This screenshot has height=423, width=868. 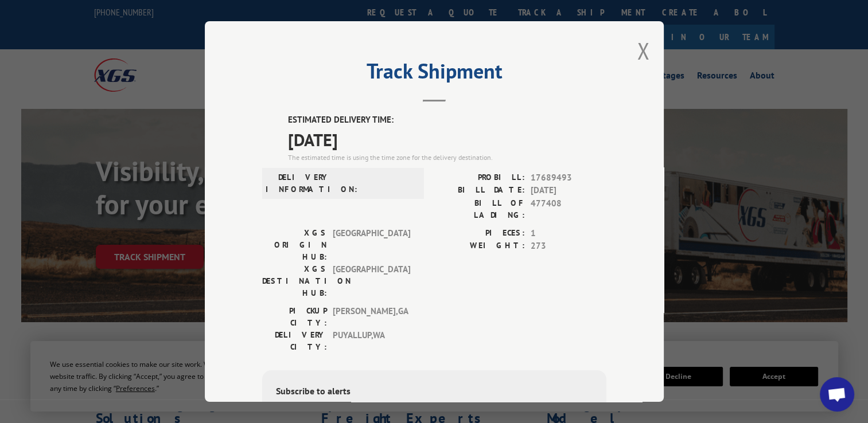 I want to click on label: PICKUP CITY:, so click(x=294, y=317).